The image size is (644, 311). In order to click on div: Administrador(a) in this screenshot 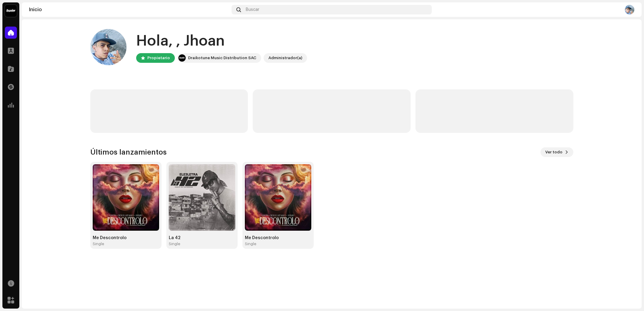, I will do `click(285, 58)`.